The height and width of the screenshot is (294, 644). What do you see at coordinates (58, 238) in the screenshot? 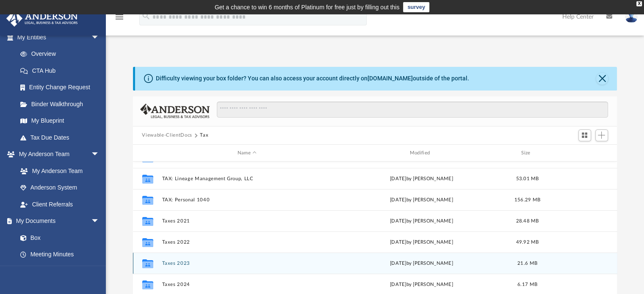
I see `a: Box` at bounding box center [58, 238].